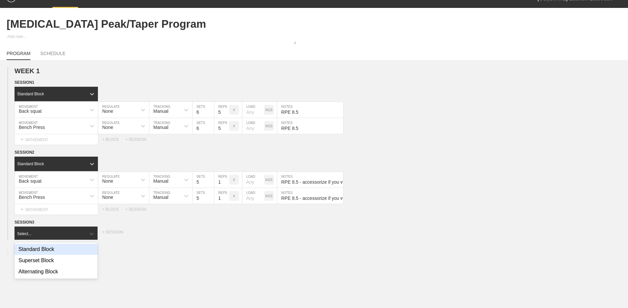  I want to click on a: PROGRAM, so click(18, 55).